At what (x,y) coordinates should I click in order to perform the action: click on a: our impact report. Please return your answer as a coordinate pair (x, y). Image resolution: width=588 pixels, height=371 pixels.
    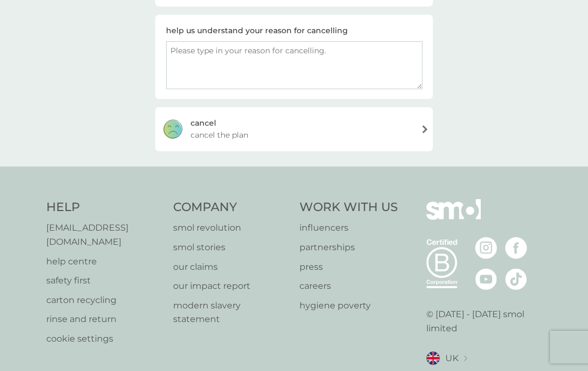
    Looking at the image, I should click on (231, 286).